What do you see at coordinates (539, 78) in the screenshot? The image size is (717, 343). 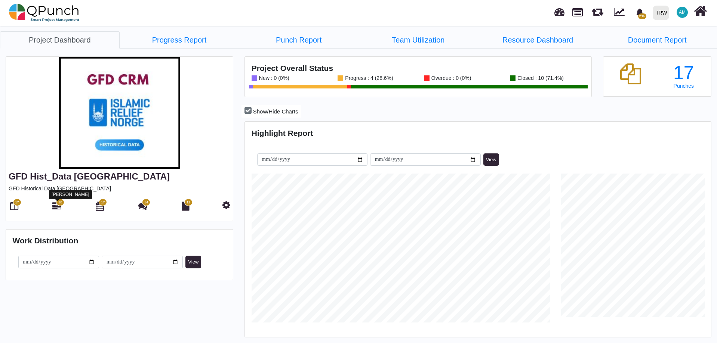 I see `div: Closed : 10 (71.4%)` at bounding box center [539, 78].